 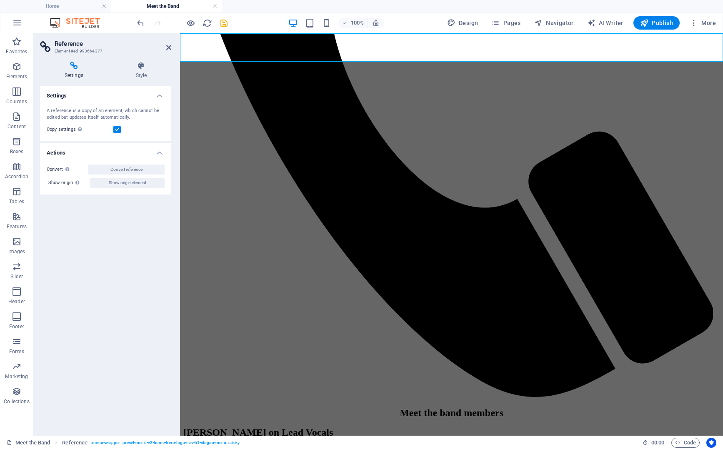 I want to click on button: Usercentrics, so click(x=711, y=443).